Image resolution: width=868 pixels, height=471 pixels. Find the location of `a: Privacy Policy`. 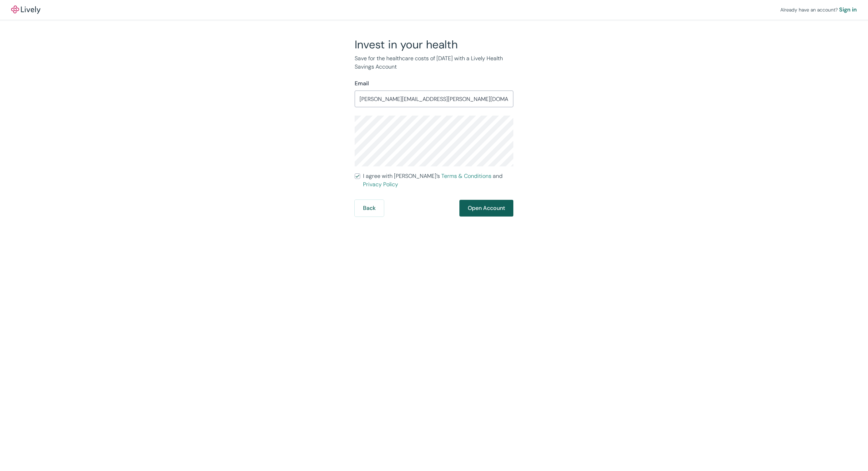

a: Privacy Policy is located at coordinates (380, 184).